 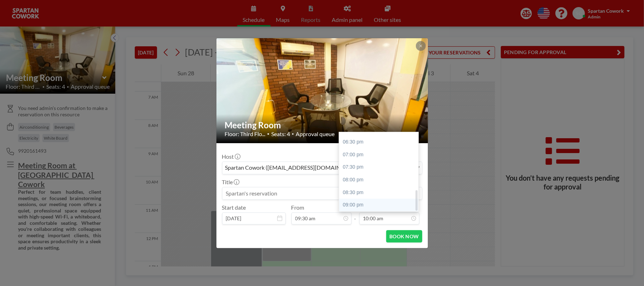 What do you see at coordinates (298, 208) in the screenshot?
I see `label: From` at bounding box center [298, 208].